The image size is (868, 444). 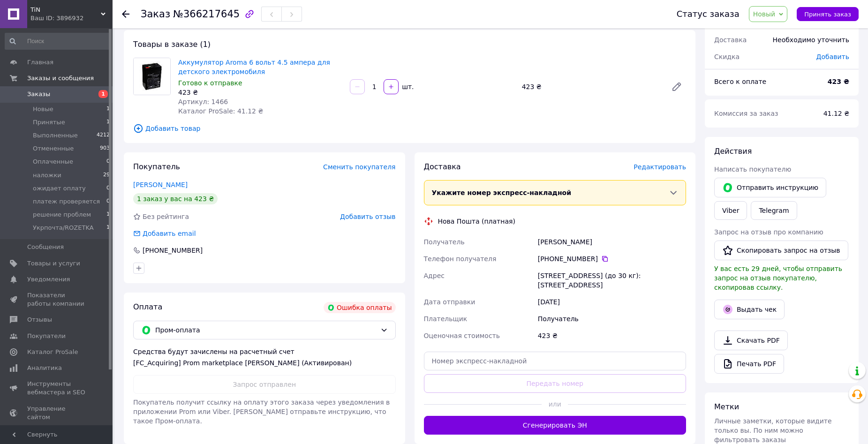 I want to click on div: Ошибка оплаты, so click(x=360, y=308).